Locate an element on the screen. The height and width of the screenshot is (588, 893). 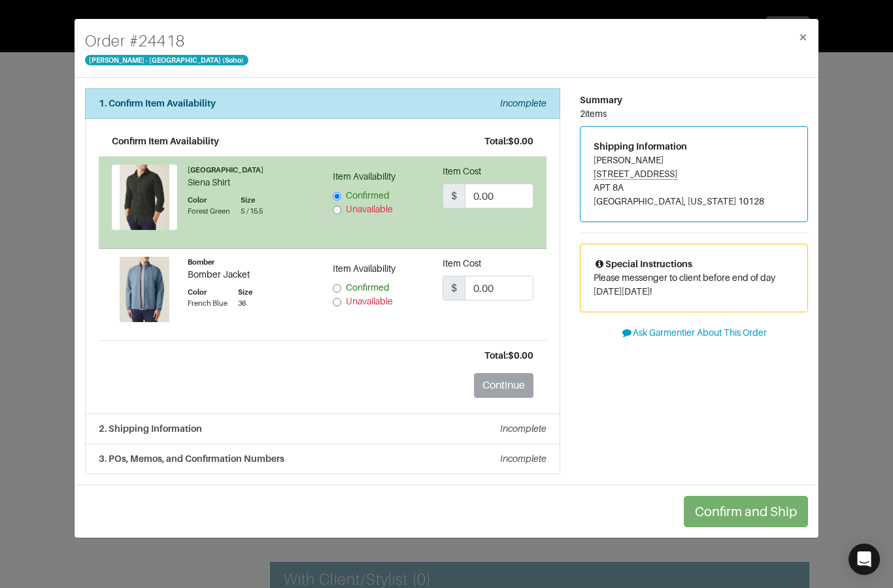
div: French Blue is located at coordinates (207, 303).